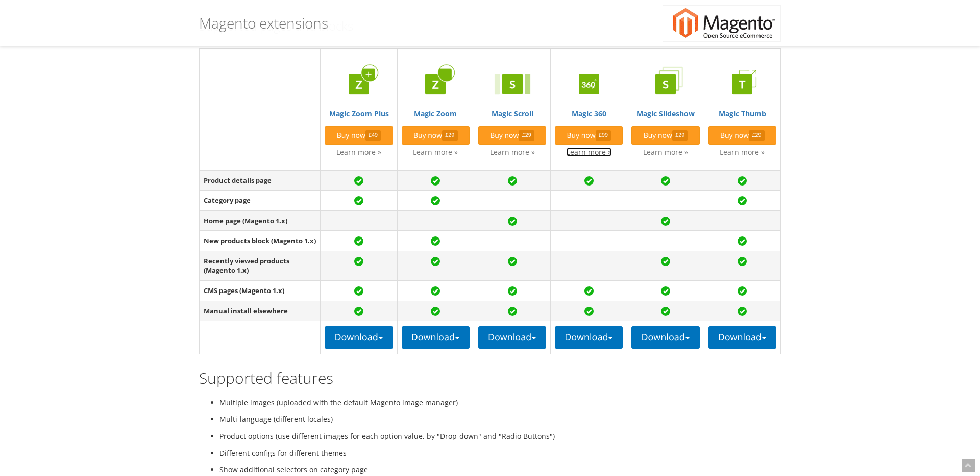 This screenshot has width=980, height=476. I want to click on img: Magic Zoom Plus, so click(359, 84).